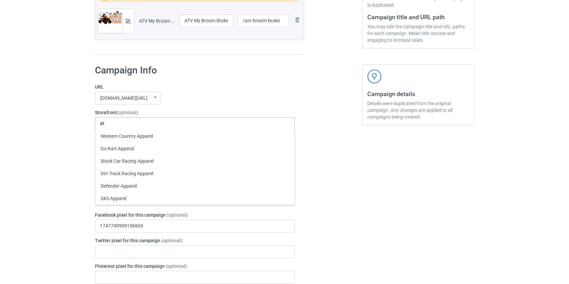  I want to click on label: Pinterest pixel for this campaign, so click(195, 266).